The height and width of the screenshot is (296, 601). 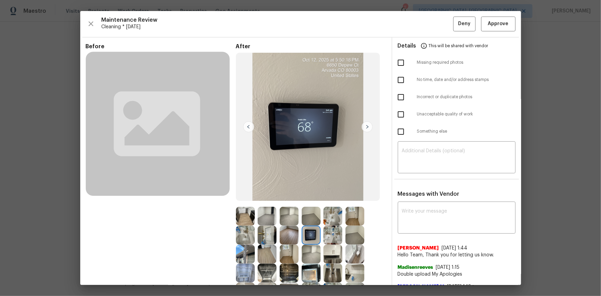 What do you see at coordinates (456, 63) in the screenshot?
I see `div: Missing required photos` at bounding box center [456, 63].